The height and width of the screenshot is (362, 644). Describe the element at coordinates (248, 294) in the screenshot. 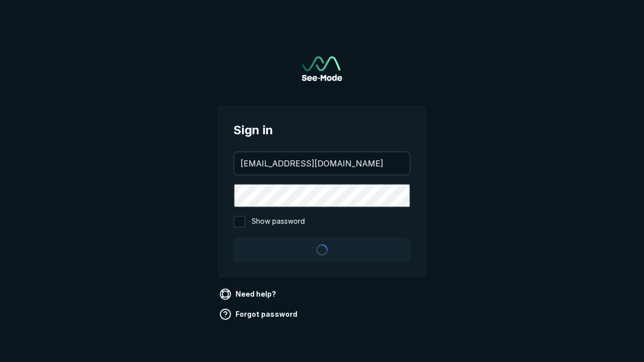

I see `a: Need help?` at that location.